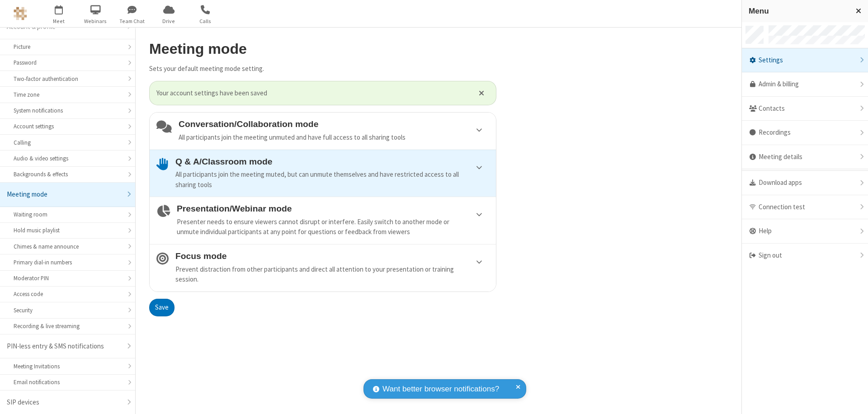 The image size is (868, 414). Describe the element at coordinates (333, 208) in the screenshot. I see `h4: Presentation/Webinar mode` at that location.